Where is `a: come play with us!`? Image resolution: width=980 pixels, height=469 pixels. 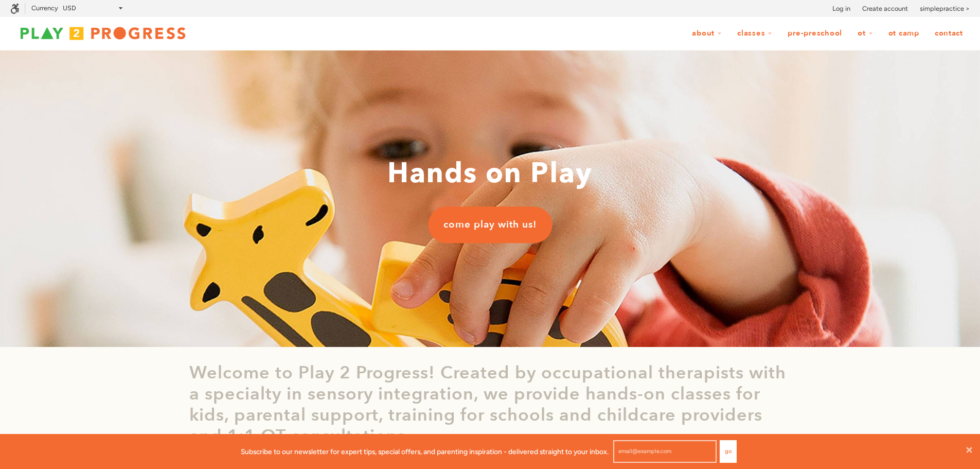 a: come play with us! is located at coordinates (490, 225).